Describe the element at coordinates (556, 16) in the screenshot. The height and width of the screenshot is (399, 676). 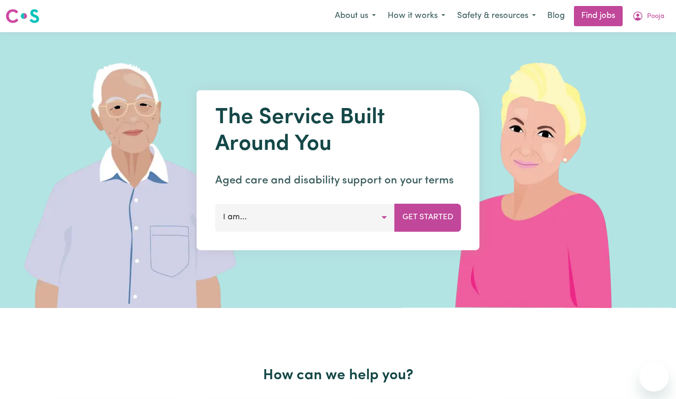
I see `a: Blog` at that location.